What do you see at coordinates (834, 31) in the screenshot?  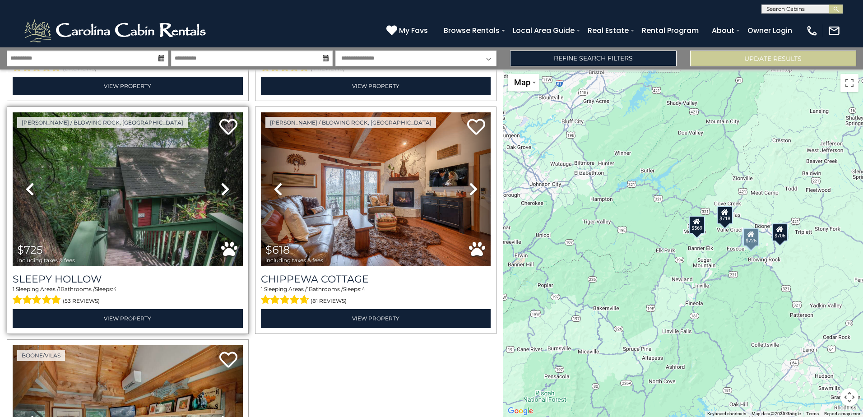 I see `img: mail-regular-white.png` at bounding box center [834, 31].